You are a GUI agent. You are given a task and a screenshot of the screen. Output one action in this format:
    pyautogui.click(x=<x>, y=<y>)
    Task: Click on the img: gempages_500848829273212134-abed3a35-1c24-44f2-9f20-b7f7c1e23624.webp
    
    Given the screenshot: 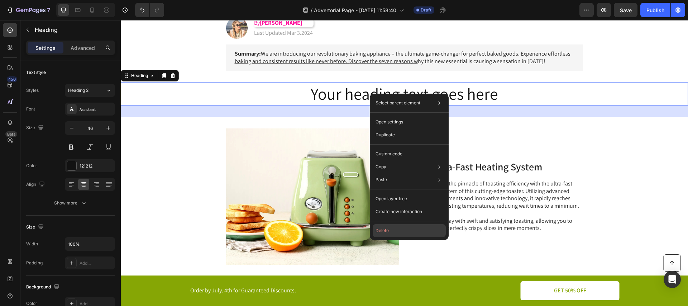 What is the action you would take?
    pyautogui.click(x=192, y=176)
    